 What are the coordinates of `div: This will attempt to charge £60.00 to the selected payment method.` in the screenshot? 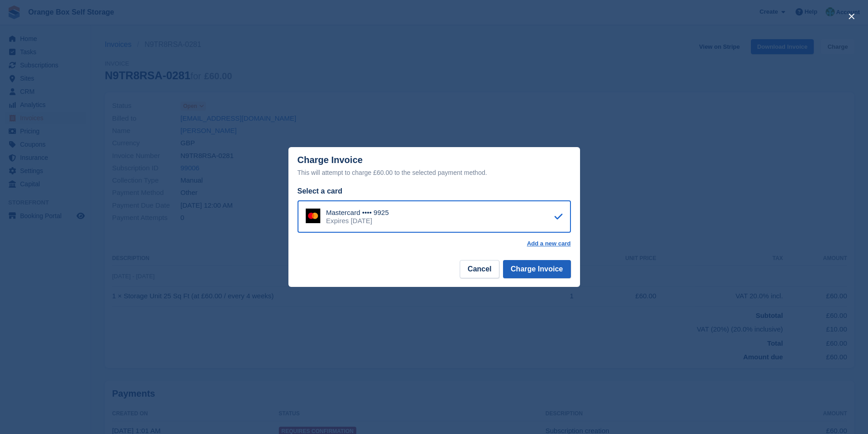 It's located at (434, 172).